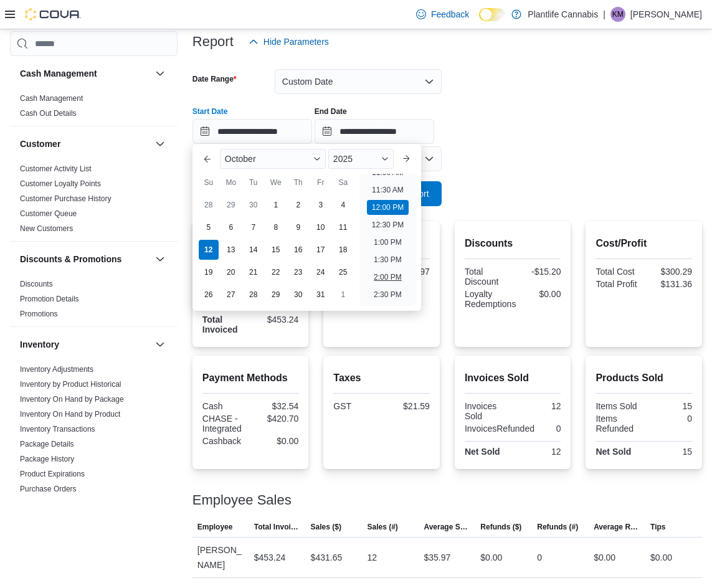 The width and height of the screenshot is (712, 588). Describe the element at coordinates (288, 42) in the screenshot. I see `button: Hide Parameters` at that location.